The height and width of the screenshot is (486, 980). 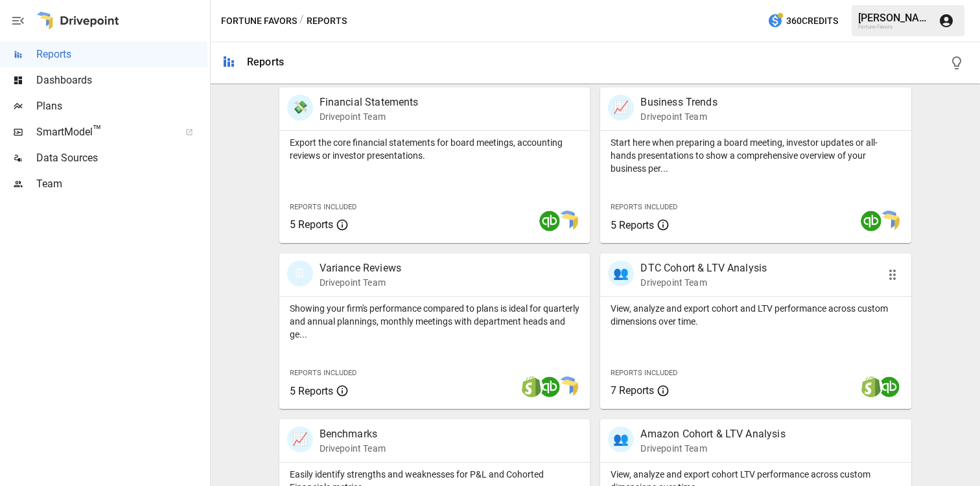 What do you see at coordinates (703, 269) in the screenshot?
I see `p: DTC Cohort & LTV Analysis` at bounding box center [703, 269].